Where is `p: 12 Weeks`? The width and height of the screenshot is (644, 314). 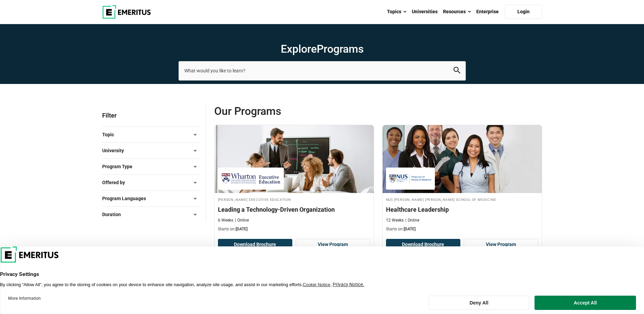
p: 12 Weeks is located at coordinates (395, 220).